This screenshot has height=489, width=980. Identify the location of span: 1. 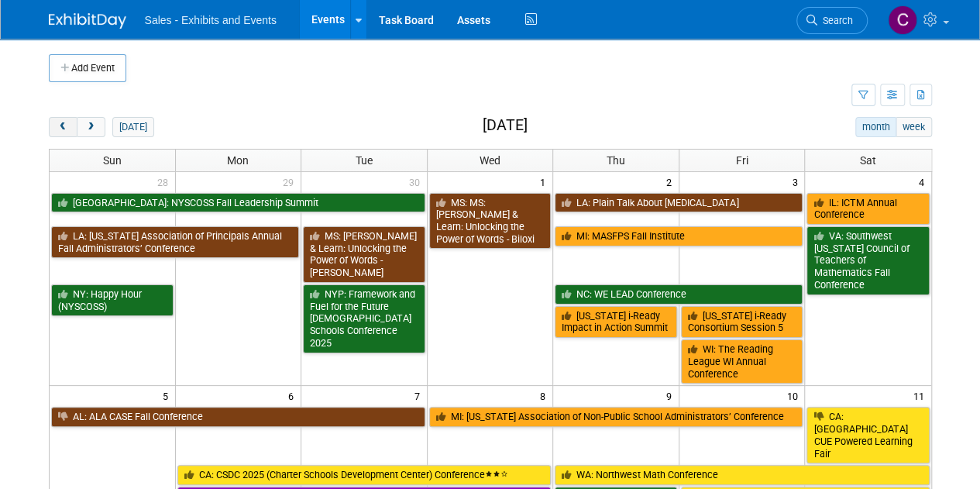
(546, 181).